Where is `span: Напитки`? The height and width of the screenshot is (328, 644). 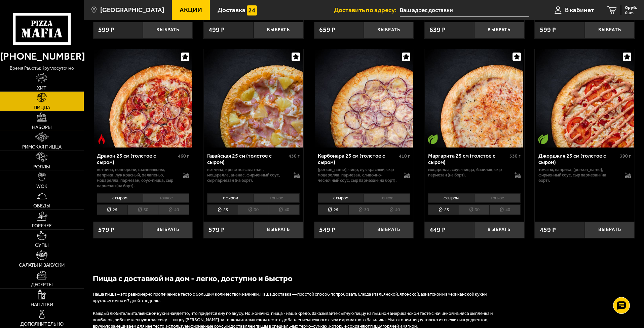 span: Напитки is located at coordinates (42, 304).